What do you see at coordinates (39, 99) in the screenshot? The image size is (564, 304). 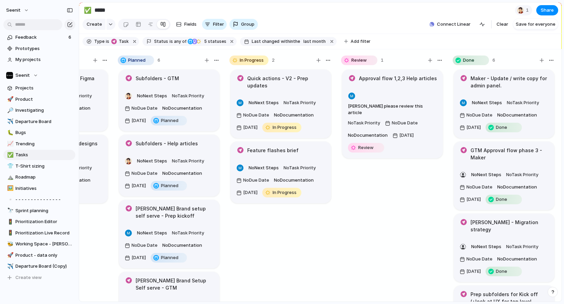 I see `div: 🚀Product` at bounding box center [39, 99].